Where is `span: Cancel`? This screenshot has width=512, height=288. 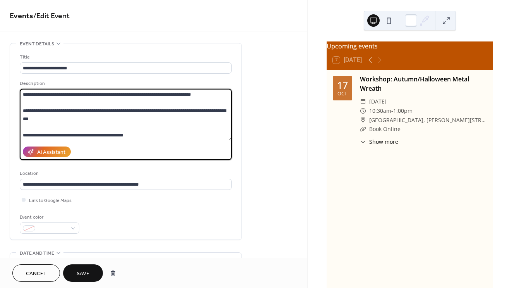
span: Cancel is located at coordinates (36, 273).